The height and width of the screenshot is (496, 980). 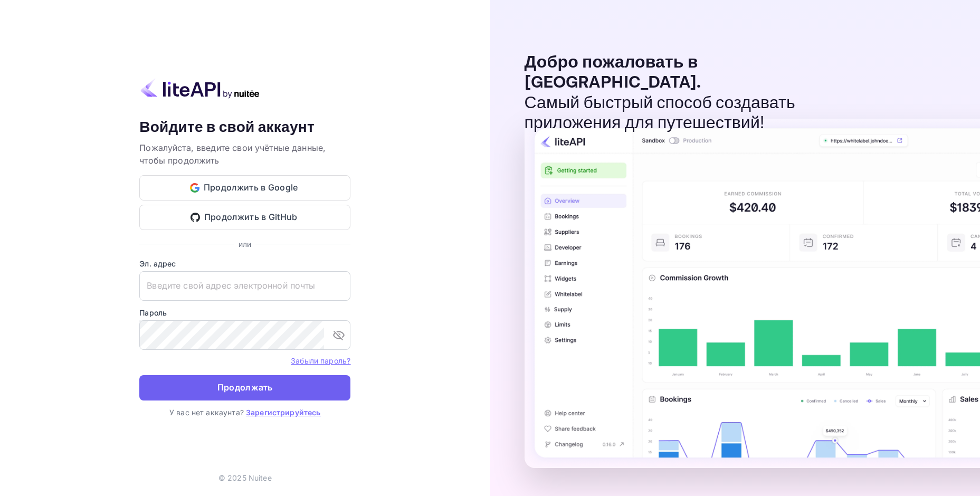 What do you see at coordinates (245, 244) in the screenshot?
I see `ya-tr-span: или` at bounding box center [245, 244].